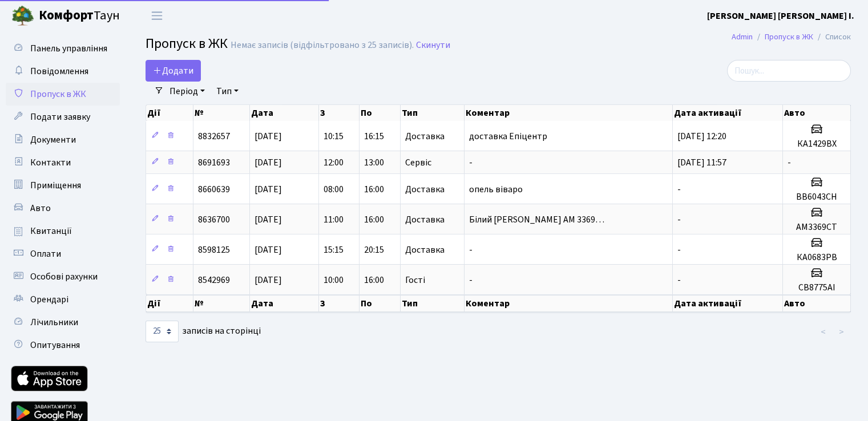  What do you see at coordinates (214, 136) in the screenshot?
I see `span: 8832657` at bounding box center [214, 136].